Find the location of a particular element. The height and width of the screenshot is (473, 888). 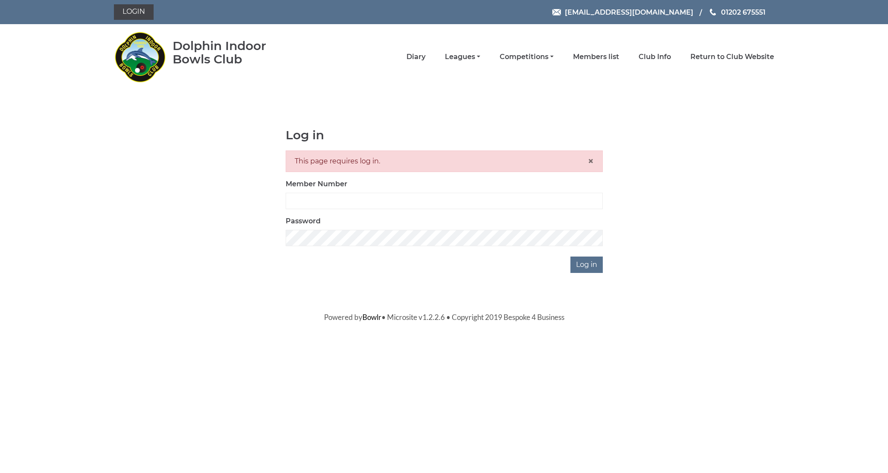

span: Powered by • Microsite v1.2.2.6 • Copyright 2019 Bespoke 4 Business is located at coordinates (444, 317).